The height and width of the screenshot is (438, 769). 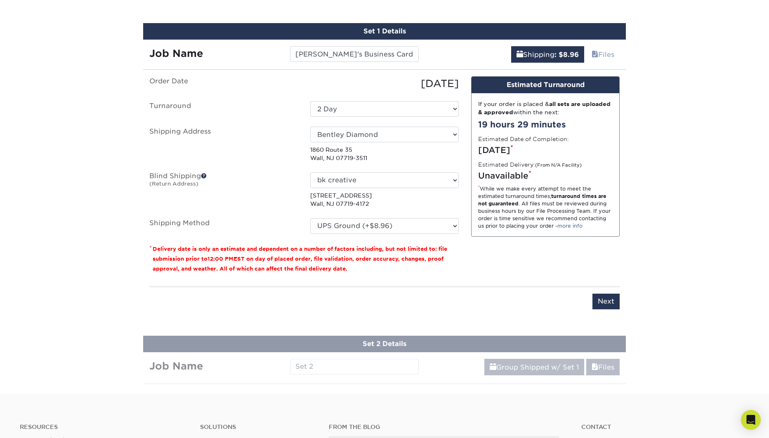 What do you see at coordinates (606, 302) in the screenshot?
I see `input: Next` at bounding box center [606, 302].